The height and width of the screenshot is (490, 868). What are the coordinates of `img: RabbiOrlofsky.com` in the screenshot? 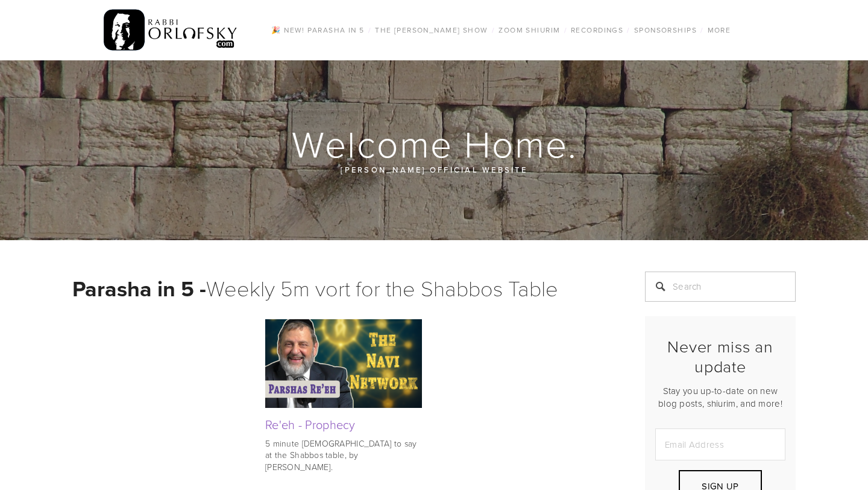 It's located at (170, 30).